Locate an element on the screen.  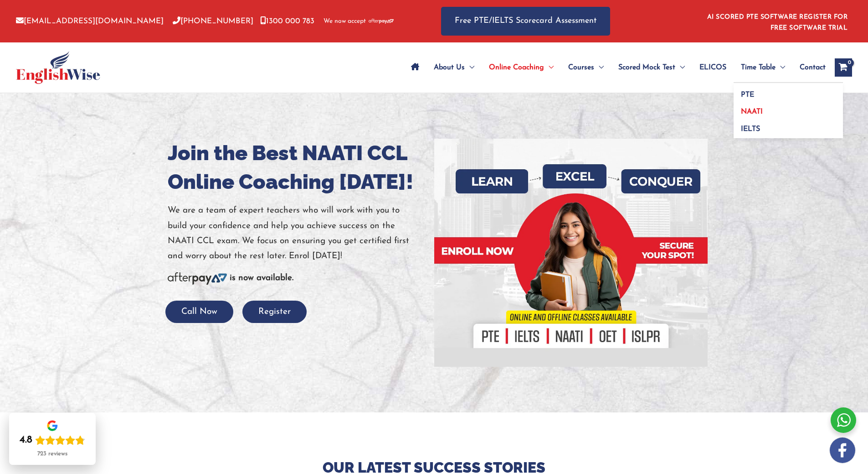
span: About Us is located at coordinates (449, 67).